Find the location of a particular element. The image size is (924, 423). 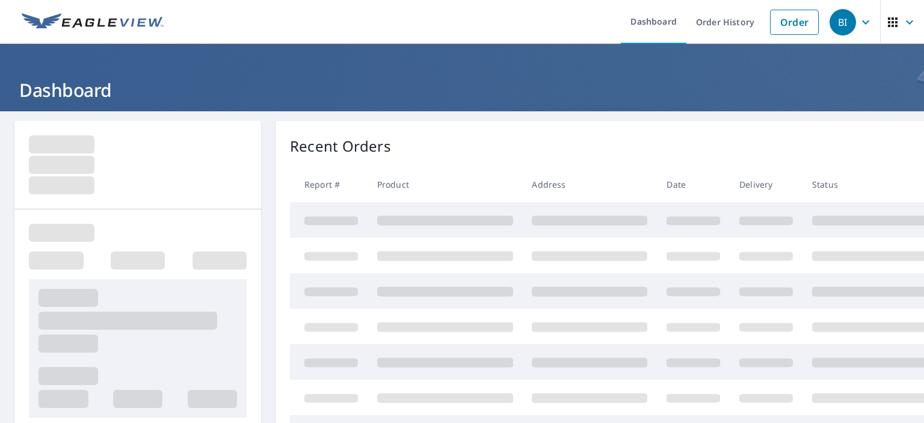

div: BI is located at coordinates (843, 22).